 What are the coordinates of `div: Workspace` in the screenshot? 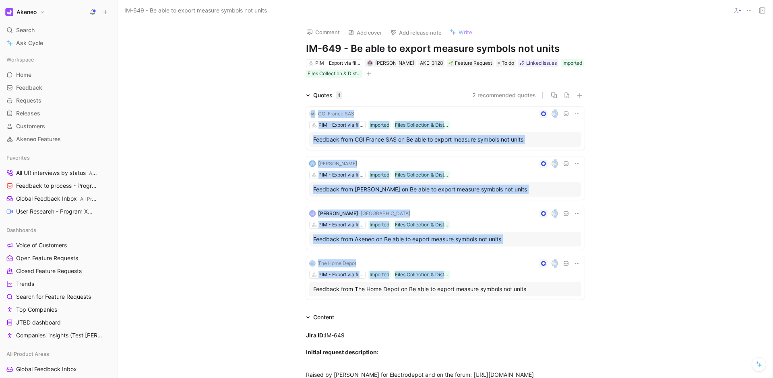 It's located at (59, 60).